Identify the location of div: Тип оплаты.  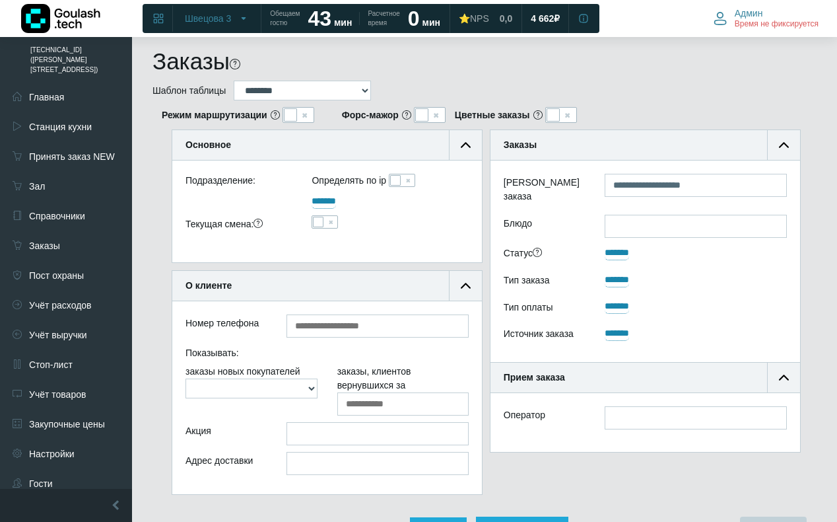
(544, 308).